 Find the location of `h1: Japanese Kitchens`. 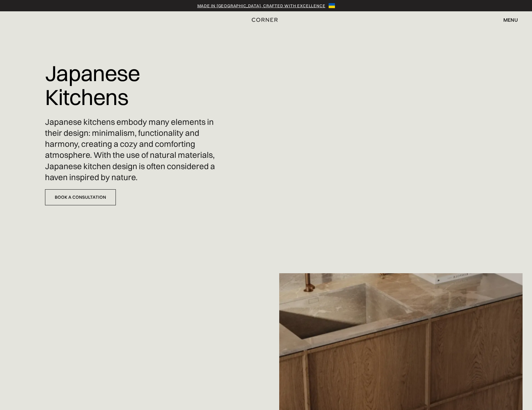

h1: Japanese Kitchens is located at coordinates (131, 85).